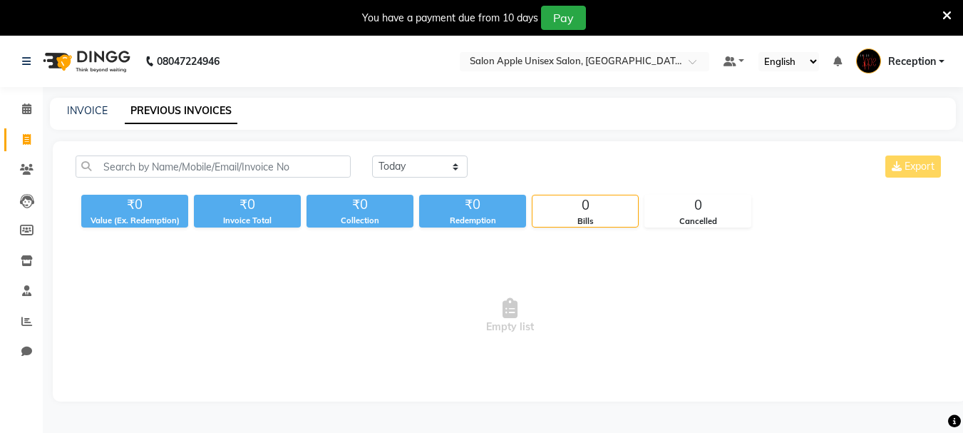 The height and width of the screenshot is (433, 963). Describe the element at coordinates (360, 220) in the screenshot. I see `div: Collection` at that location.